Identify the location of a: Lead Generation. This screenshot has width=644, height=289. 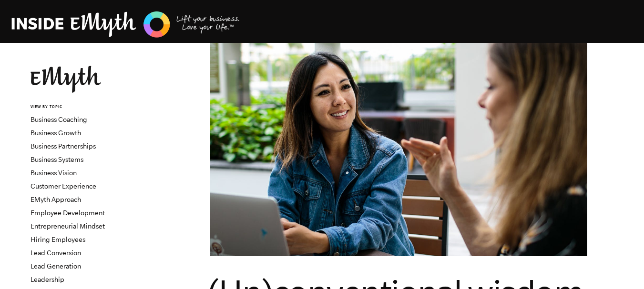
(55, 266).